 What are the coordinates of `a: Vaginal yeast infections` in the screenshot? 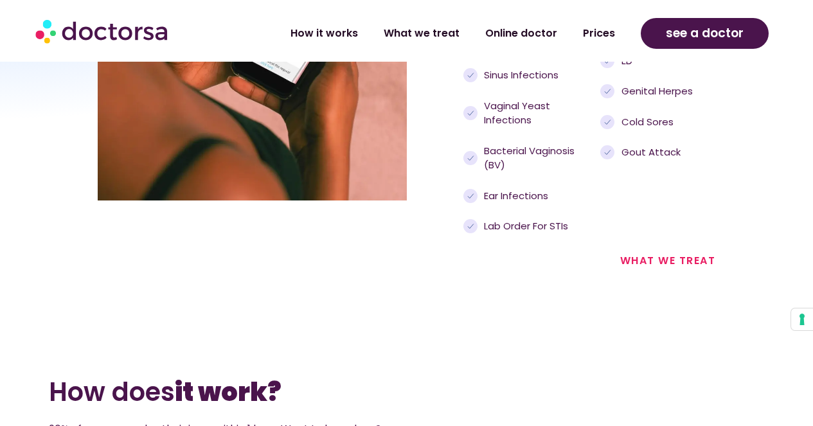 It's located at (529, 113).